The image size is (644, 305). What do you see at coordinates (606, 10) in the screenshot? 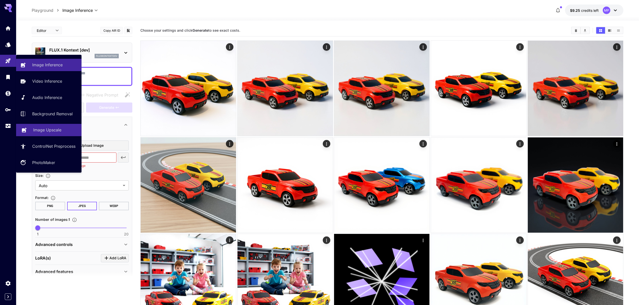
I see `div: MP` at bounding box center [606, 10].